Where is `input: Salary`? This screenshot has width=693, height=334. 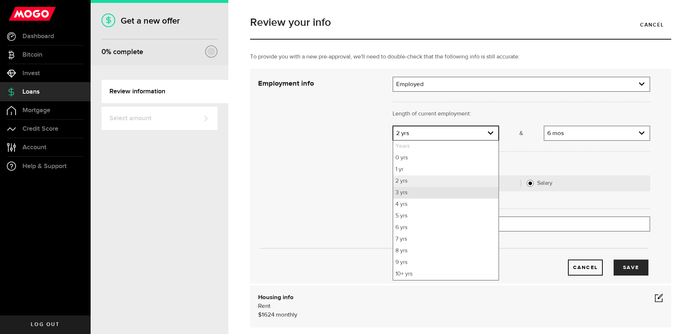 input: Salary is located at coordinates (530, 183).